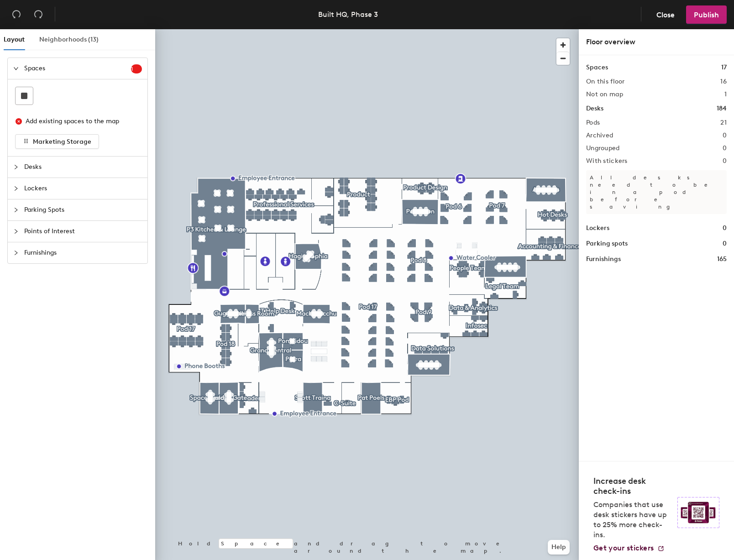 The image size is (734, 560). I want to click on span: Furnishings, so click(83, 253).